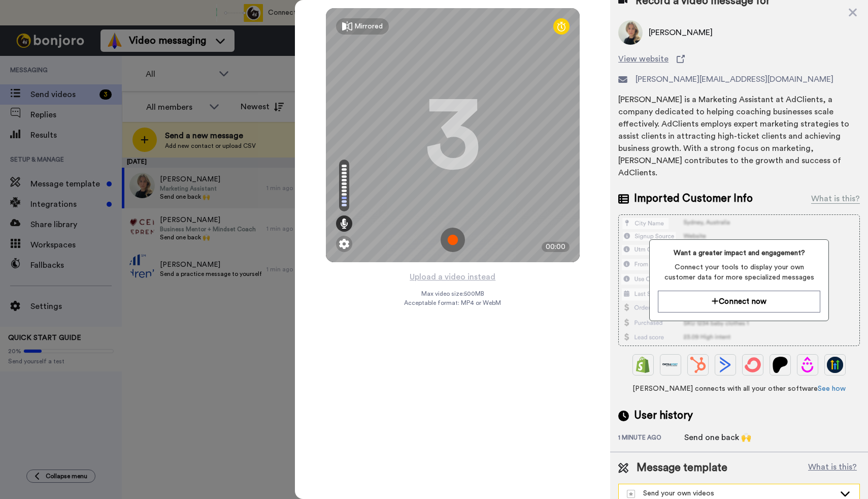  What do you see at coordinates (780, 365) in the screenshot?
I see `img: Patreon` at bounding box center [780, 365].